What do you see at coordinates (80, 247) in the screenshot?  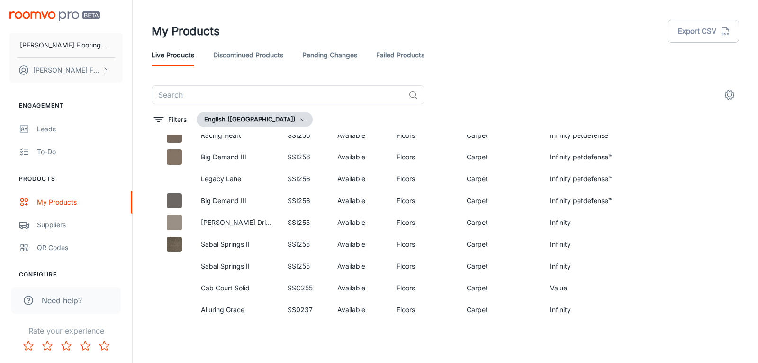 I see `div: QR Codes` at bounding box center [80, 247].